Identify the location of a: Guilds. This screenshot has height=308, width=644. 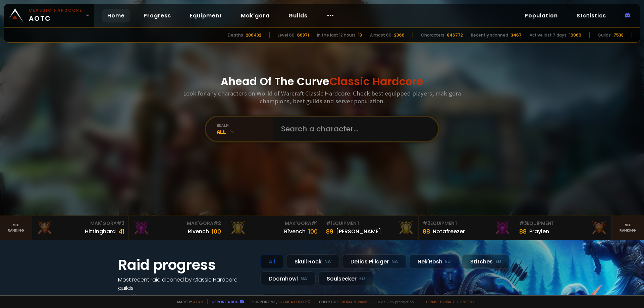
(298, 15).